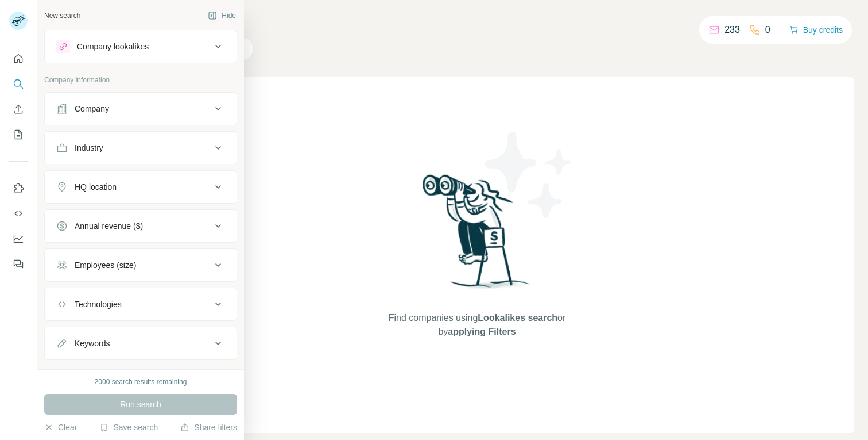 This screenshot has width=868, height=440. I want to click on img: Surfe Illustration - Woman searching with binoculars, so click(477, 235).